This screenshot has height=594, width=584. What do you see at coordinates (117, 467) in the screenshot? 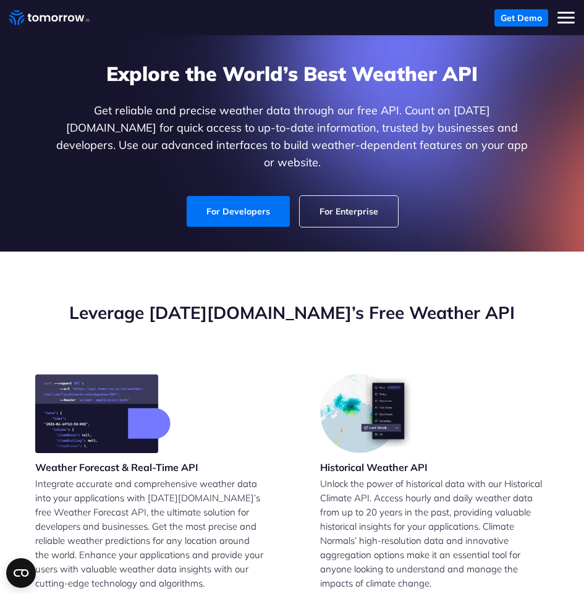
I see `h3: Weather Forecast & Real-Time API` at bounding box center [117, 467].